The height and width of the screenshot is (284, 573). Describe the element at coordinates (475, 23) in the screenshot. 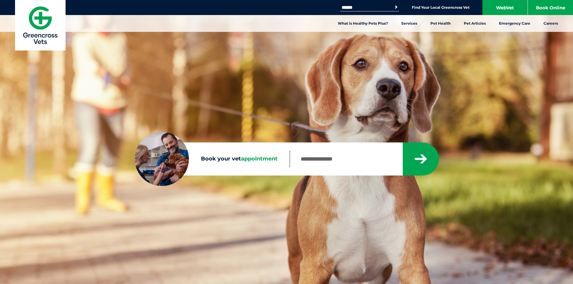

I see `a: Pet Articles` at that location.